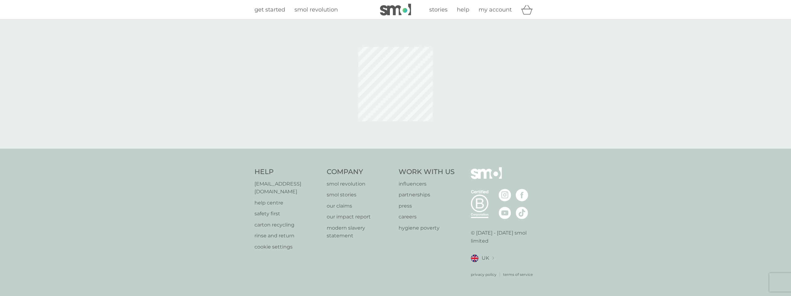 This screenshot has height=296, width=791. What do you see at coordinates (287, 225) in the screenshot?
I see `p: carton recycling` at bounding box center [287, 225].